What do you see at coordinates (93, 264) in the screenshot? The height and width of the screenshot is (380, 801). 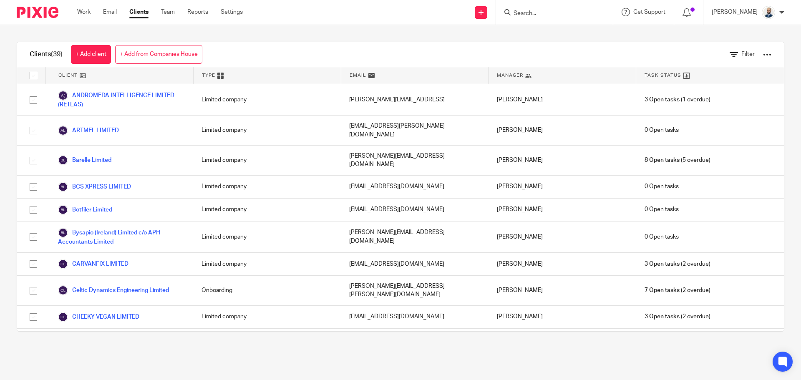 I see `a: CARVANFIX LIMITED` at bounding box center [93, 264].